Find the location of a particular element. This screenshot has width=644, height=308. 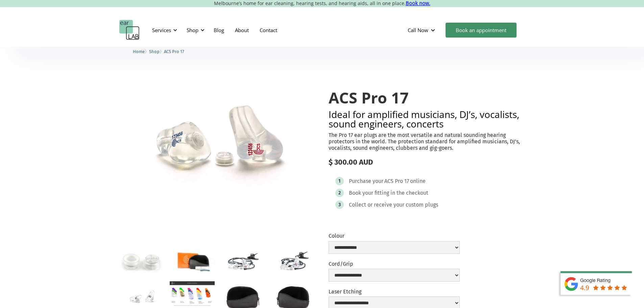

label: Laser Etching is located at coordinates (394, 291).